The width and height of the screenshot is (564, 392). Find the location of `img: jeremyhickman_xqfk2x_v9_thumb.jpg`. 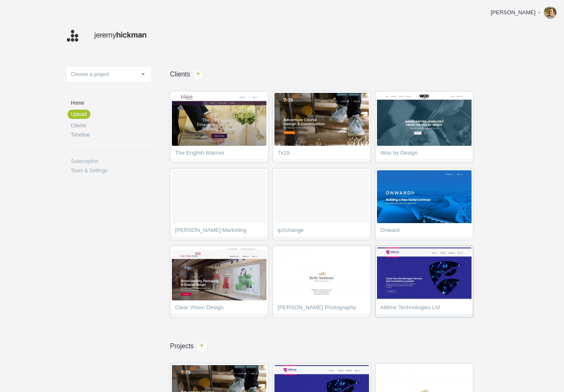

img: jeremyhickman_xqfk2x_v9_thumb.jpg is located at coordinates (219, 119).